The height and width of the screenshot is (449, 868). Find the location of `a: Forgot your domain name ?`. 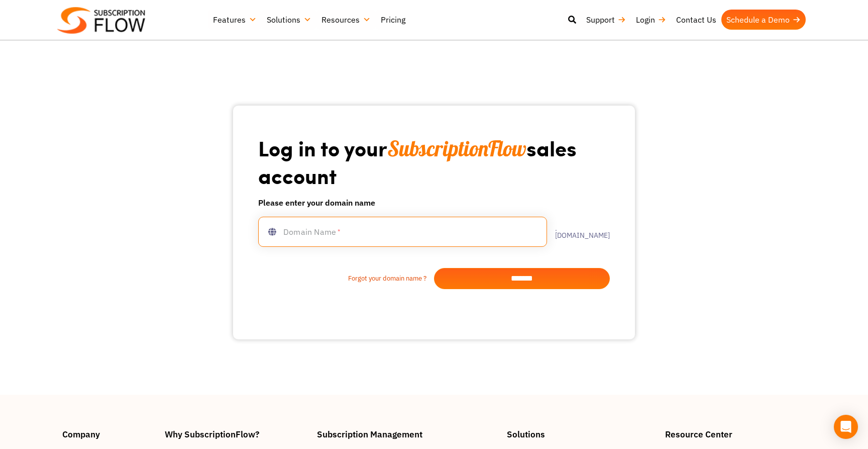

a: Forgot your domain name ? is located at coordinates (346, 278).